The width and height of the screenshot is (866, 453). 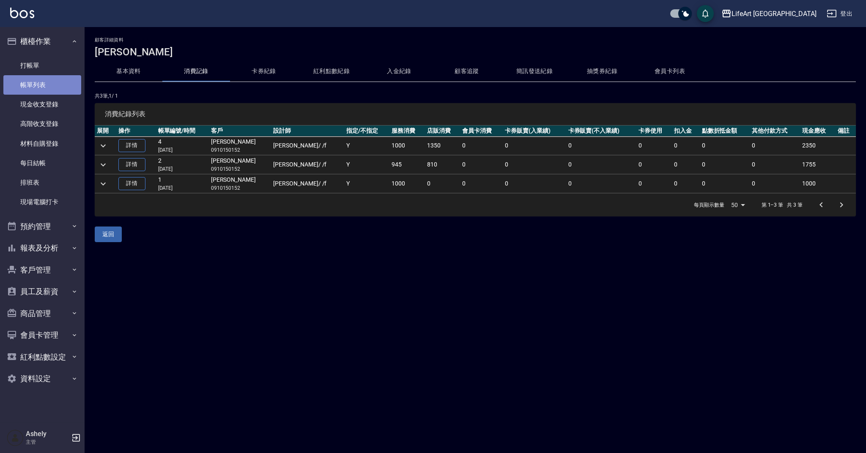 I want to click on img: Person, so click(x=15, y=438).